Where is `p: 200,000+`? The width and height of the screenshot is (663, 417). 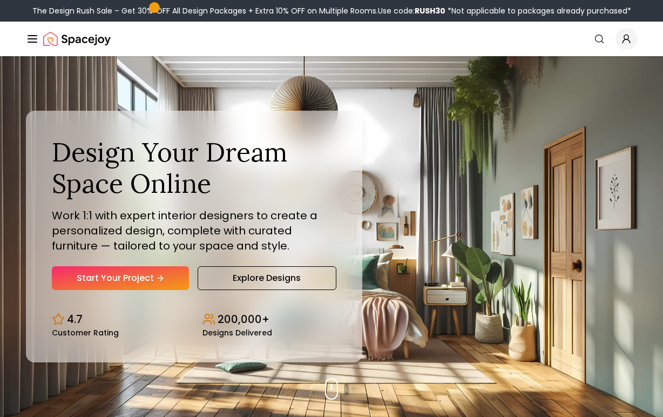
p: 200,000+ is located at coordinates (244, 319).